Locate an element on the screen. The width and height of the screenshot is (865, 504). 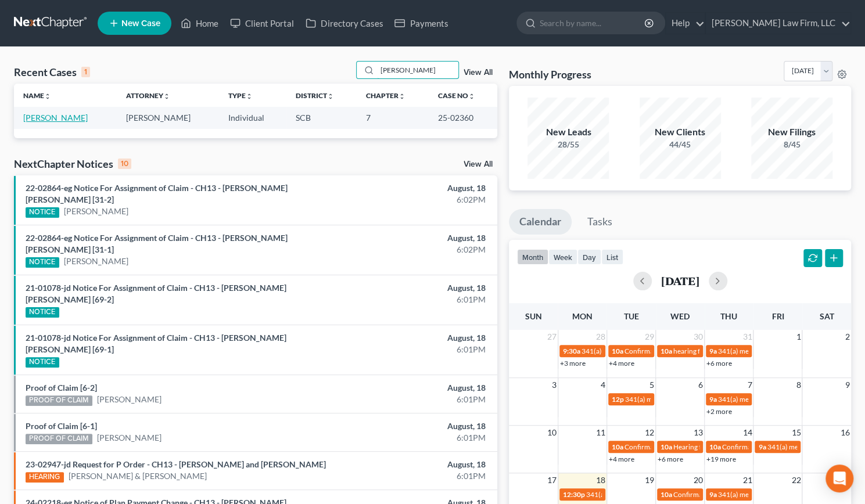
div: HEARING is located at coordinates (44, 477).